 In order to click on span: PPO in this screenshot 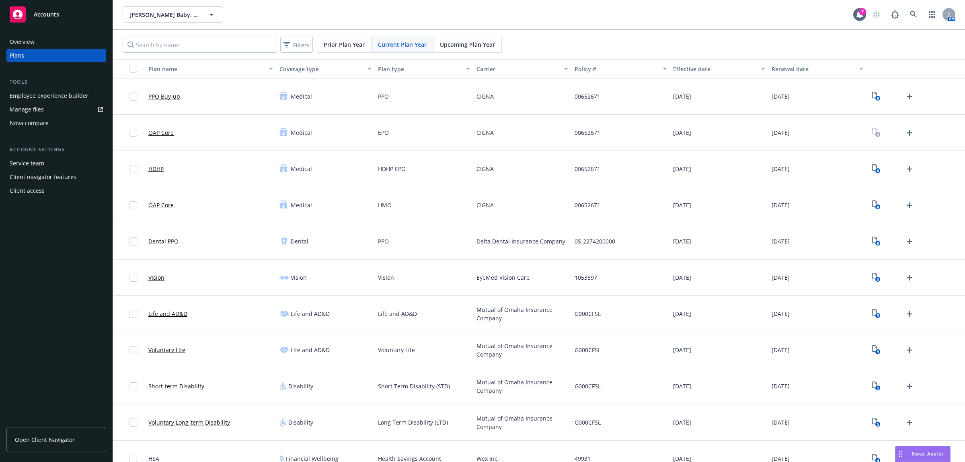, I will do `click(383, 241)`.